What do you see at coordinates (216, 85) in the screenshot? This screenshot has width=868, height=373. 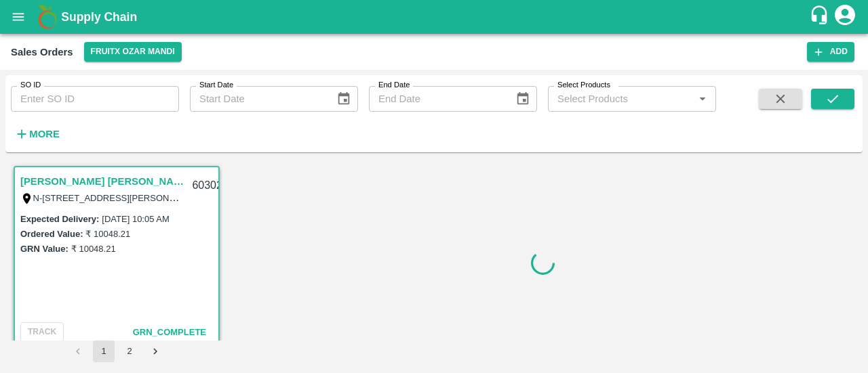 I see `label: Start Date` at bounding box center [216, 85].